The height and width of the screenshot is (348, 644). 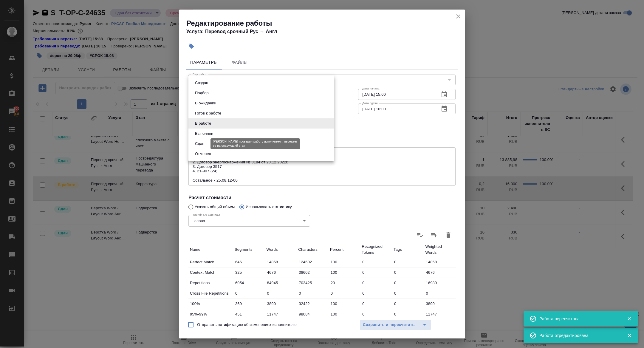 I want to click on button: Сдан, so click(x=200, y=144).